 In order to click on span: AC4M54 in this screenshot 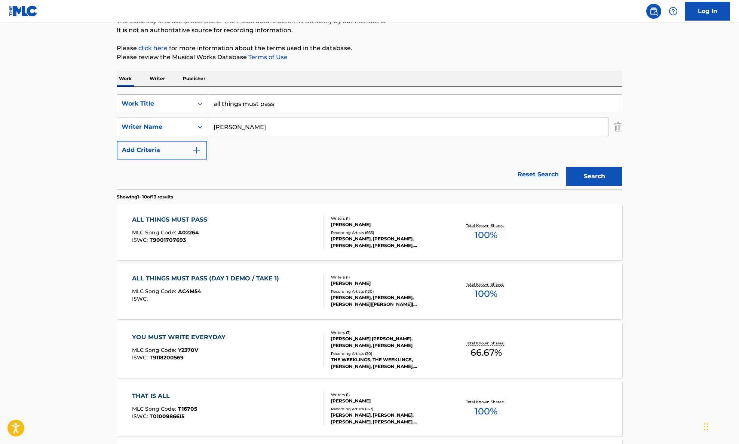, I will do `click(190, 291)`.